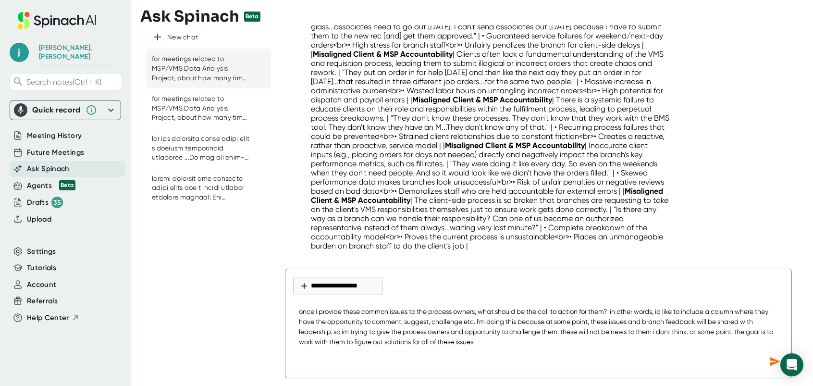 The image size is (813, 386). Describe the element at coordinates (75, 52) in the screenshot. I see `div: Flores, Juan` at that location.